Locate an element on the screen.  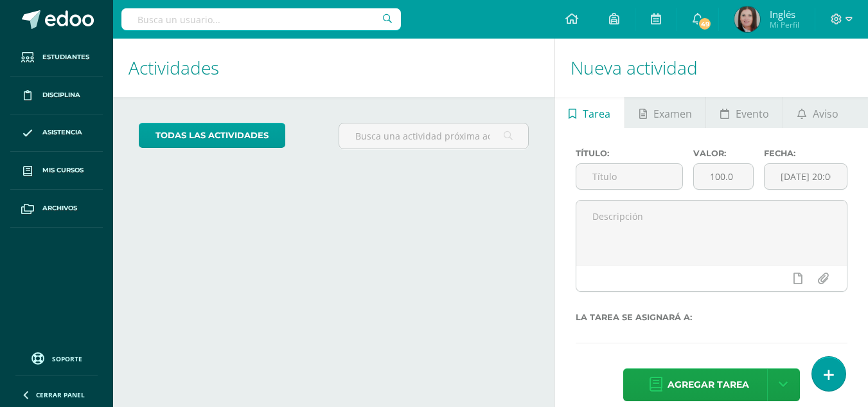
span: Cerrar panel is located at coordinates (60, 395).